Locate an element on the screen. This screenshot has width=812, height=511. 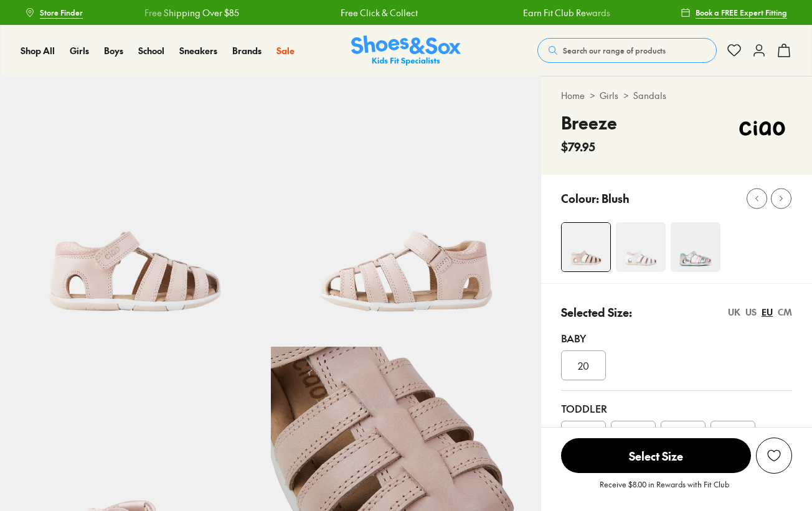
img: 4-457242_1 is located at coordinates (586, 247).